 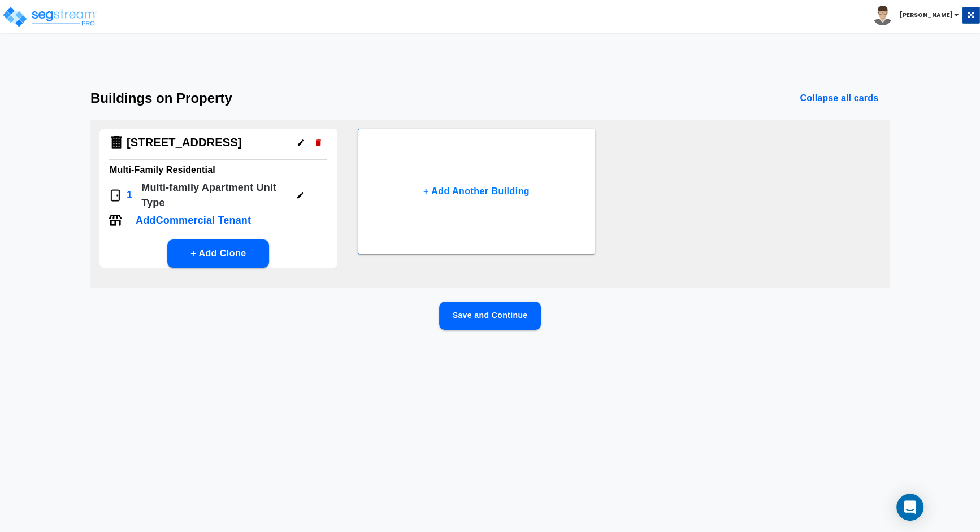 I want to click on div: Open Intercom Messenger, so click(x=910, y=507).